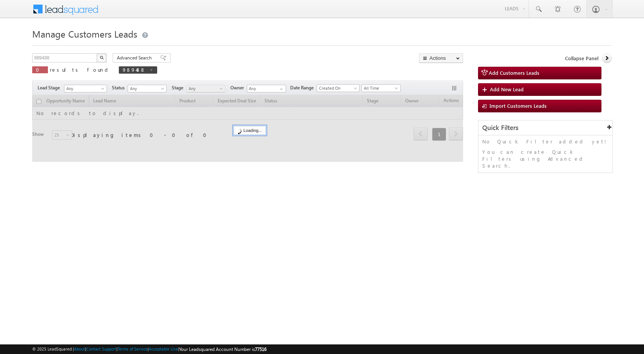 This screenshot has width=644, height=354. What do you see at coordinates (280, 89) in the screenshot?
I see `a: Show All Items` at bounding box center [280, 89].